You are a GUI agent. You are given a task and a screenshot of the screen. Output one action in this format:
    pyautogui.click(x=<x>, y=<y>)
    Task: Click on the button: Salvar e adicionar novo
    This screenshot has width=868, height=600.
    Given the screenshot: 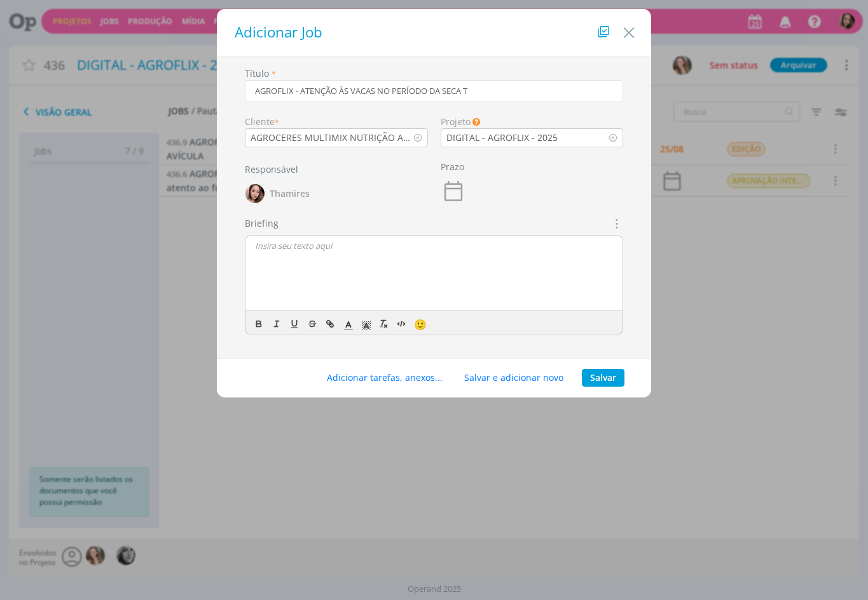 What is the action you would take?
    pyautogui.click(x=514, y=378)
    